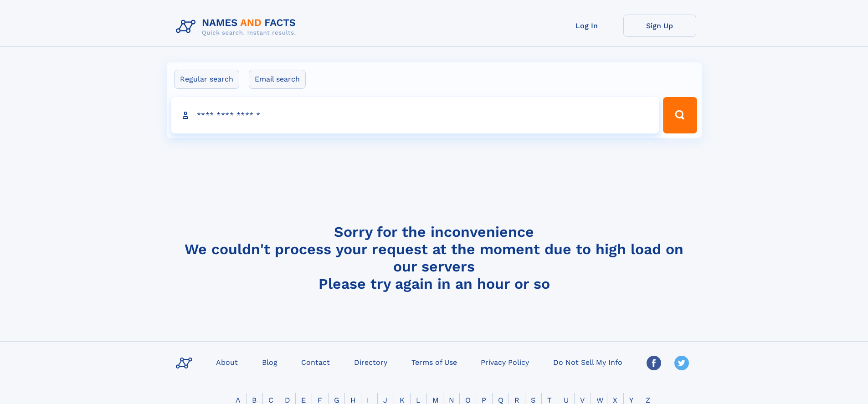 Image resolution: width=868 pixels, height=404 pixels. Describe the element at coordinates (434, 258) in the screenshot. I see `h4: Sorry for the inconvenience We couldn't process your request at the moment due to high load on ou...` at that location.